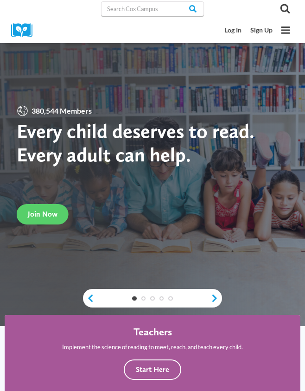 The height and width of the screenshot is (391, 305). Describe the element at coordinates (153, 347) in the screenshot. I see `p: Implement the science of reading to meet, reach, and teach every child.` at that location.